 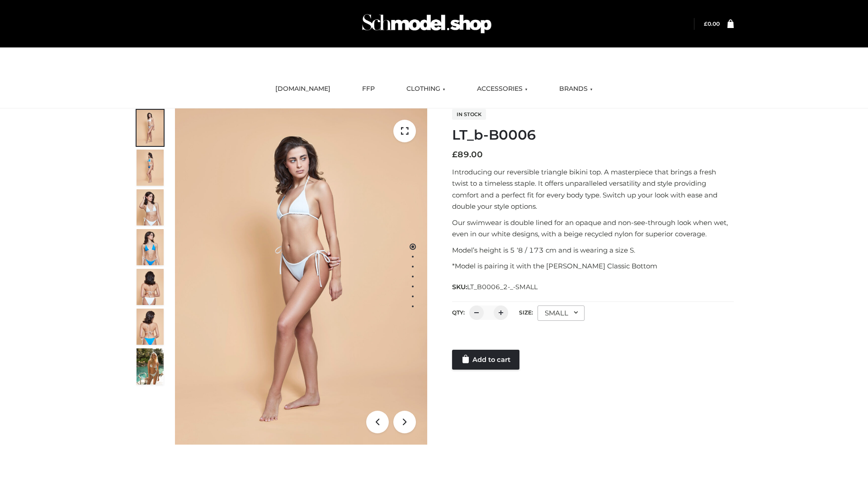 What do you see at coordinates (301, 276) in the screenshot?
I see `img: ArielClassicBikiniTop_CloudNine_AzureSky_OW114ECO_1` at bounding box center [301, 276].